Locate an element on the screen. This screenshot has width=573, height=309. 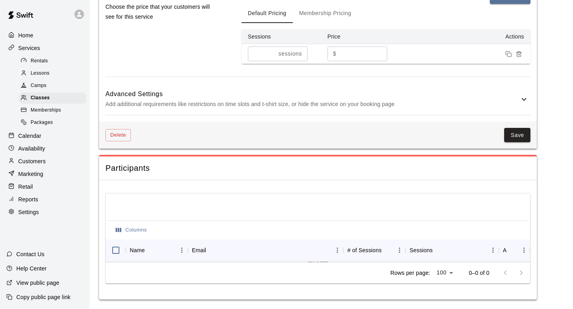
p: Choose the price that your customers will see for this service is located at coordinates (161, 12).